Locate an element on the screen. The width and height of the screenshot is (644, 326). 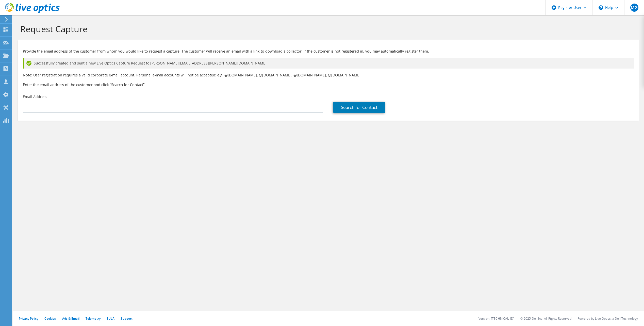
svg: \n is located at coordinates (601, 8).